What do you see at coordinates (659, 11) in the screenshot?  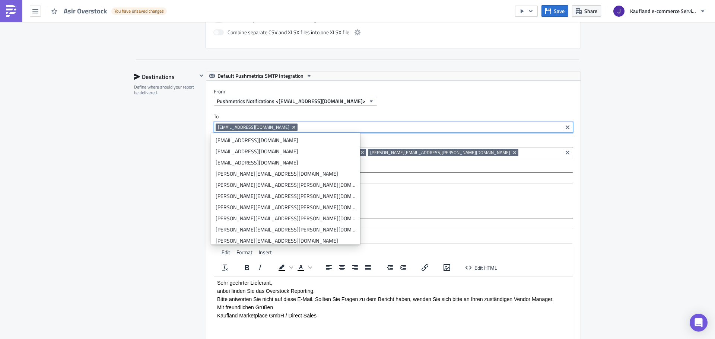 I see `button: Kaufland e-commerce Services GmbH & Co. KG` at bounding box center [659, 11].